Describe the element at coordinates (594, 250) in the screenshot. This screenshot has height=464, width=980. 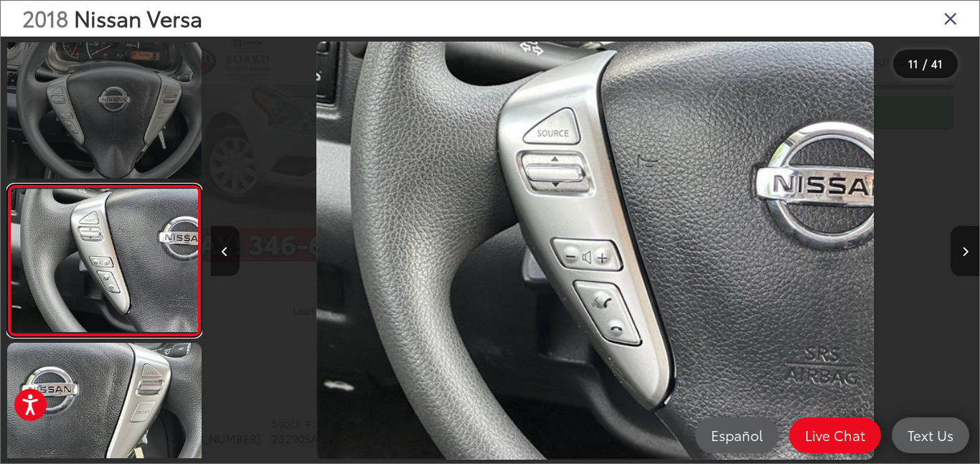
I see `div: 2018 Nissan Versa 1.6 S Plus 10` at that location.